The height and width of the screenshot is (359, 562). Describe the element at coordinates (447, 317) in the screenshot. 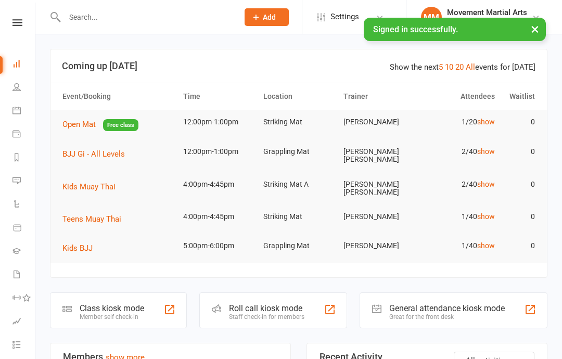

I see `div: Great for the front desk` at that location.